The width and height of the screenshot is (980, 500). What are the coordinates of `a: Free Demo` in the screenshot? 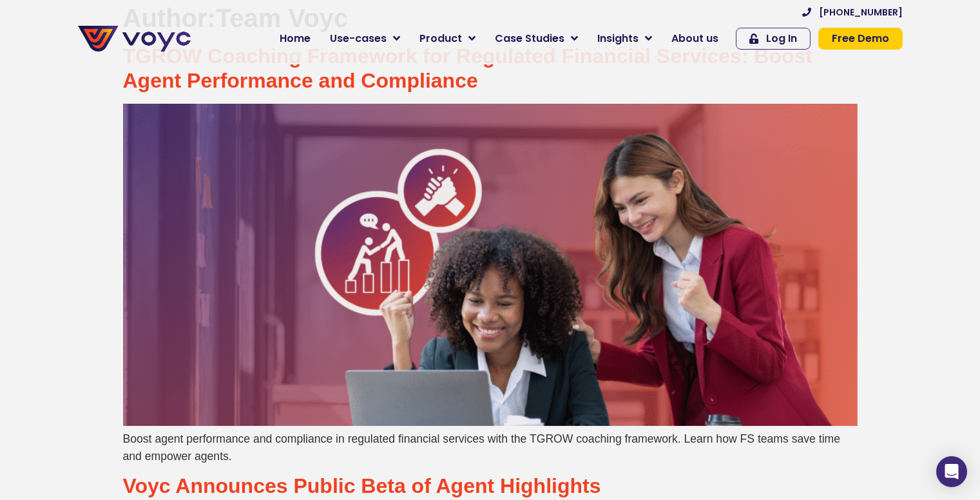 It's located at (860, 38).